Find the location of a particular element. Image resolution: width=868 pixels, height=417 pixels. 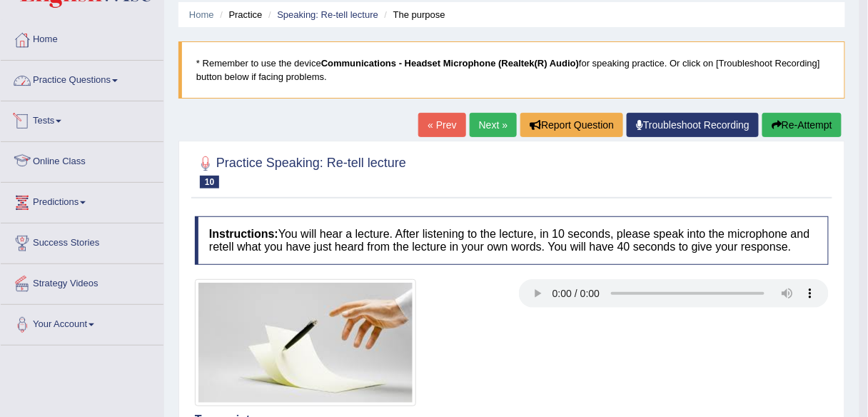

a: Tests is located at coordinates (83, 119).